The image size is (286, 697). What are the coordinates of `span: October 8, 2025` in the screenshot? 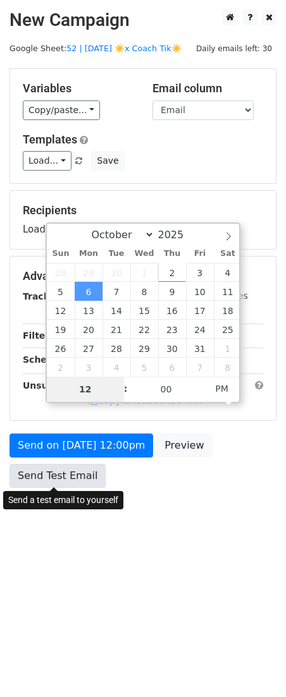 It's located at (144, 291).